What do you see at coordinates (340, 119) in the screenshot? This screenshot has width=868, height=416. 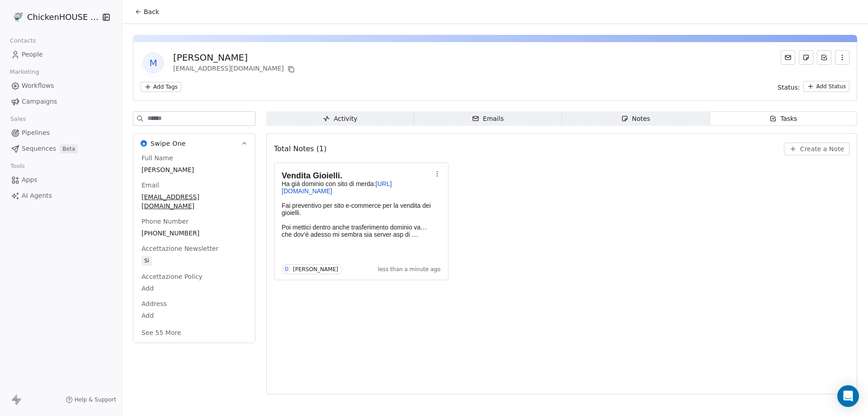 I see `div: Activity` at bounding box center [340, 119].